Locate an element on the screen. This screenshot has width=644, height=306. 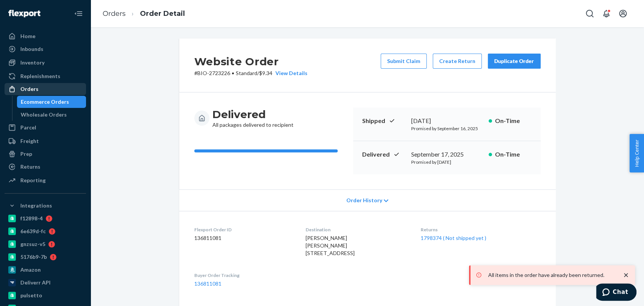
span: Order History is located at coordinates (364, 200).